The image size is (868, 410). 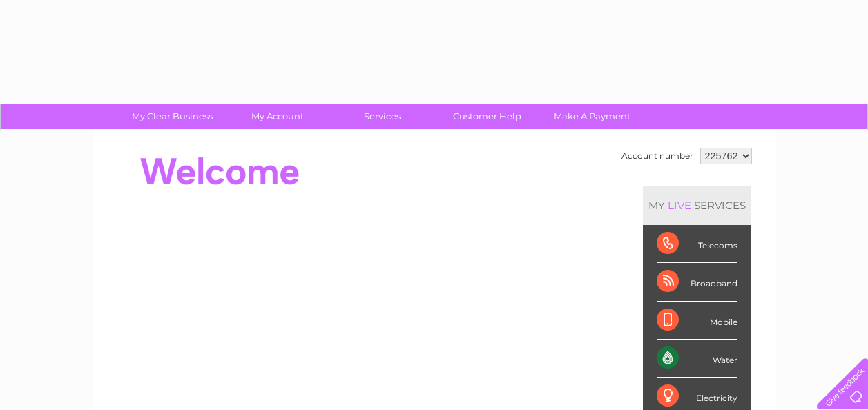 What do you see at coordinates (277, 116) in the screenshot?
I see `a: My Account` at bounding box center [277, 116].